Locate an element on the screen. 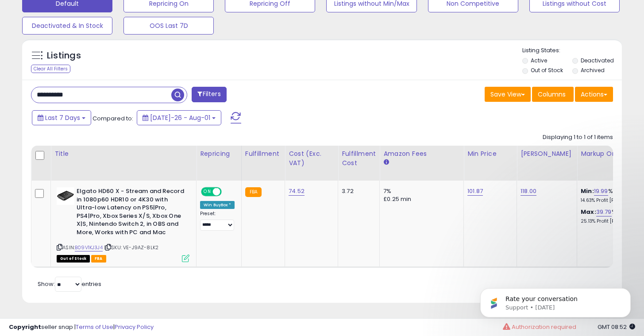  div: Win BuyBox * is located at coordinates (217, 205).